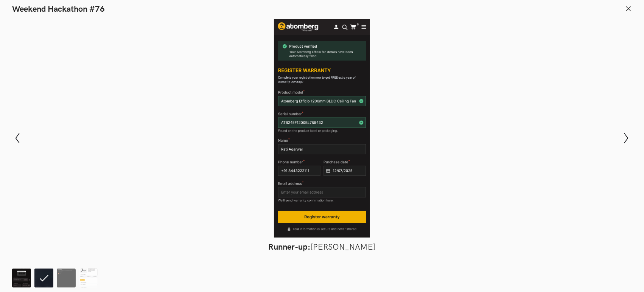 The height and width of the screenshot is (292, 644). I want to click on img: Atomberg_Srinivasan.png, so click(66, 278).